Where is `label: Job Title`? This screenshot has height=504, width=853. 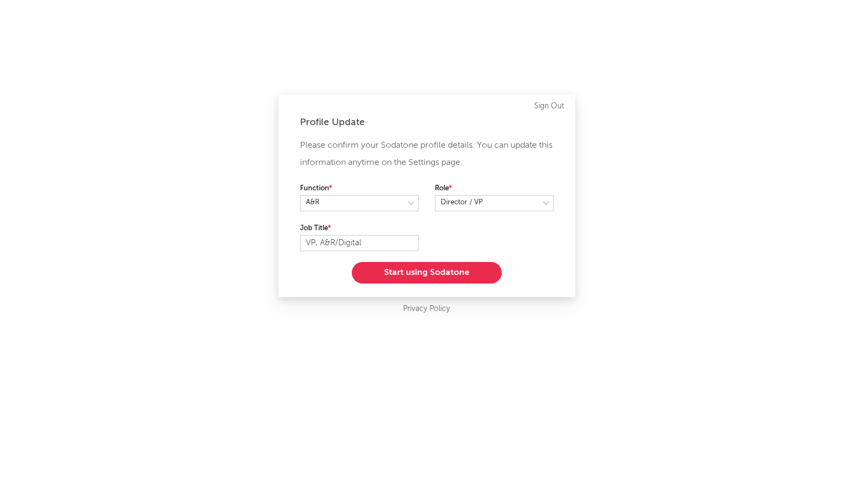 label: Job Title is located at coordinates (359, 228).